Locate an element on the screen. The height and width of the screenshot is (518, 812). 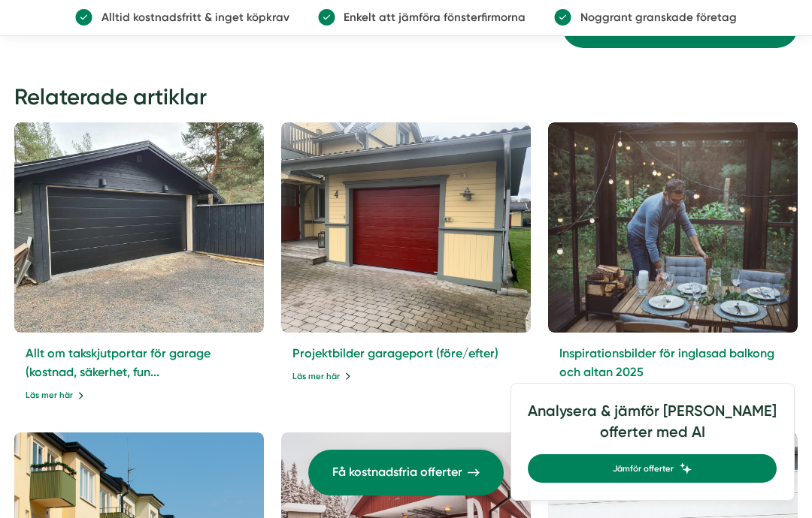
p: Noggrant granskade företag is located at coordinates (653, 17).